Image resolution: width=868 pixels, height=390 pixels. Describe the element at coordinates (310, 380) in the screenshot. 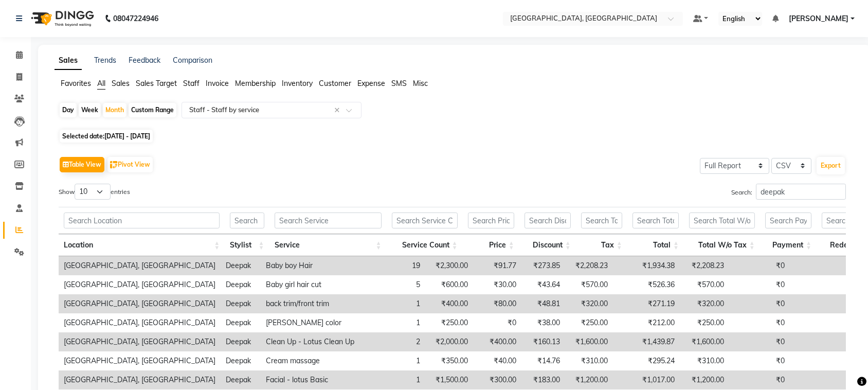

I see `td: Facial - lotus Basic` at that location.